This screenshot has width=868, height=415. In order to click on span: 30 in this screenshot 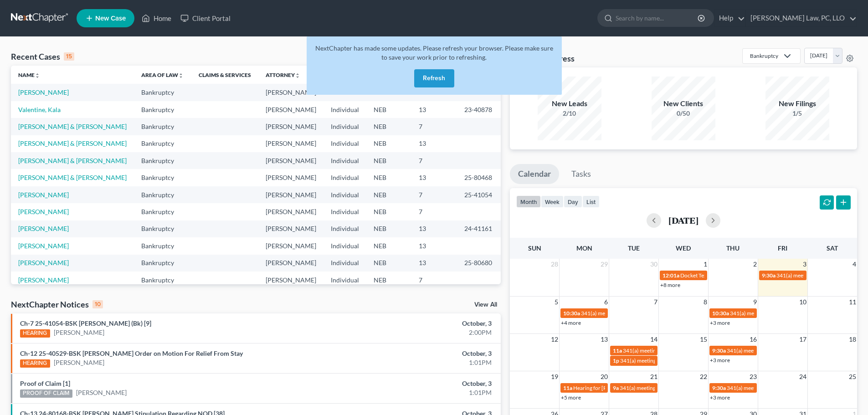, I will do `click(654, 264)`.